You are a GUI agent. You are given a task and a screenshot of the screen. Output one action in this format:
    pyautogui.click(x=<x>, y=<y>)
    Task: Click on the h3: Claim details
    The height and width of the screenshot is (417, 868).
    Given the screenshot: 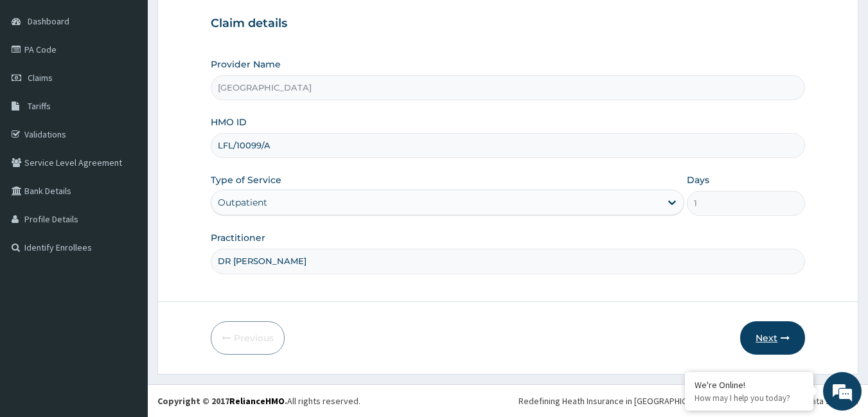 What is the action you would take?
    pyautogui.click(x=508, y=24)
    